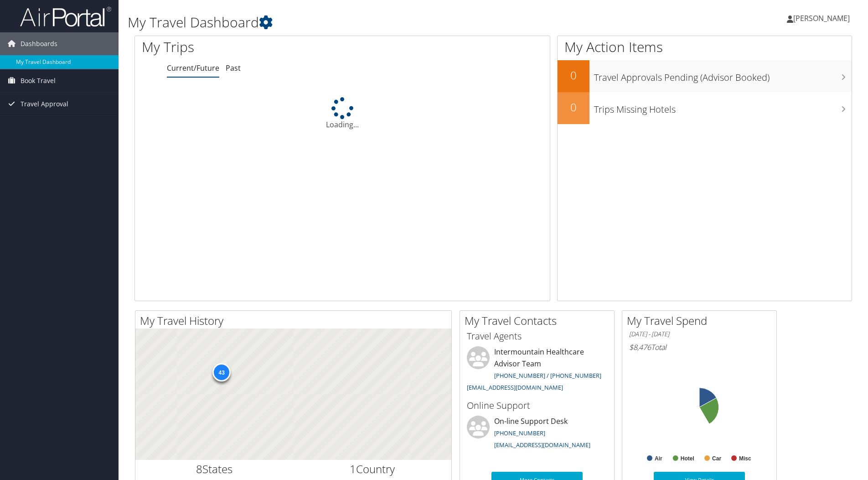  Describe the element at coordinates (66, 16) in the screenshot. I see `img: airportal-logo.png` at that location.